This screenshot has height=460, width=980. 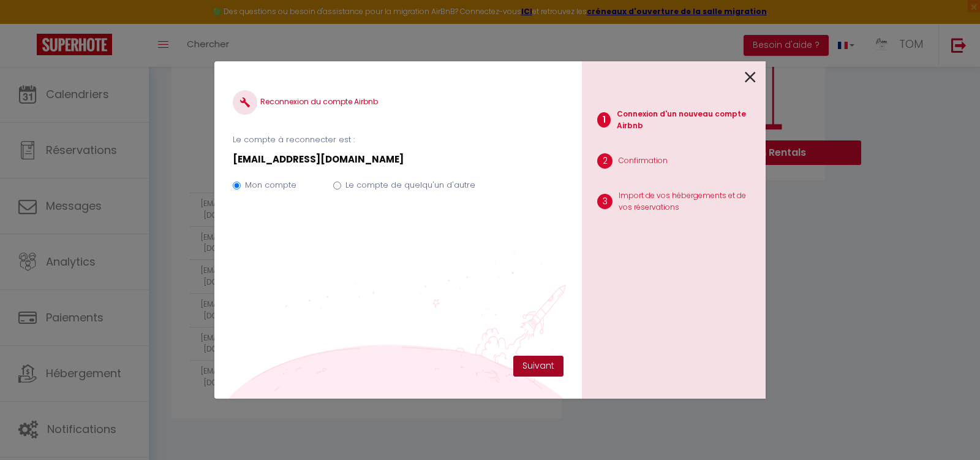 What do you see at coordinates (604, 201) in the screenshot?
I see `span: 3` at bounding box center [604, 201].